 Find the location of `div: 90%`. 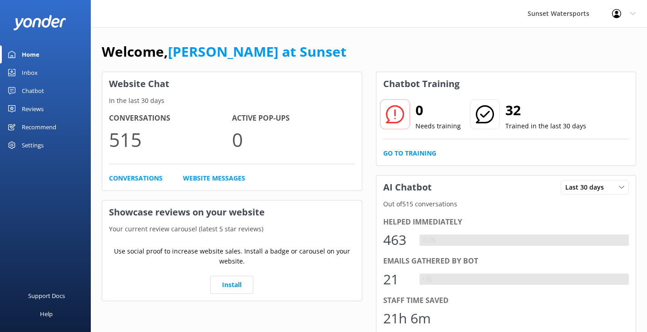

div: 90% is located at coordinates (429, 241).